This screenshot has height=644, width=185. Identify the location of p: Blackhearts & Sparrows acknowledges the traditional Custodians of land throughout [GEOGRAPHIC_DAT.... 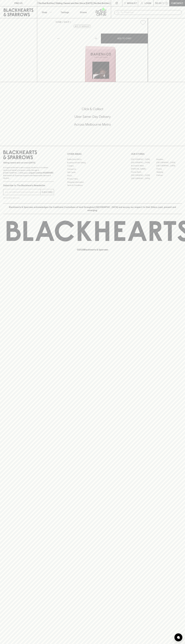
(93, 209).